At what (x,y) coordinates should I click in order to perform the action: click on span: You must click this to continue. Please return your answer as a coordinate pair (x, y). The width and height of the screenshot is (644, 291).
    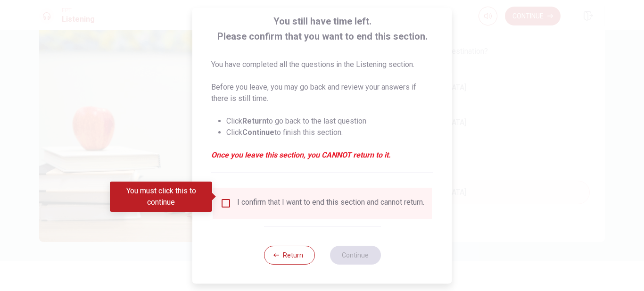
    Looking at the image, I should click on (226, 203).